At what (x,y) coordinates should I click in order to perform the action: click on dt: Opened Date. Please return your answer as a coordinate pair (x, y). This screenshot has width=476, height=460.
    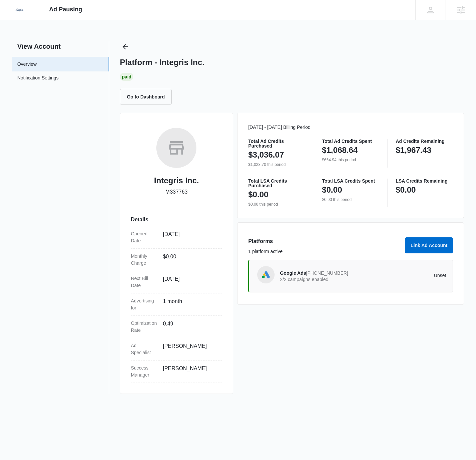
    Looking at the image, I should click on (144, 237).